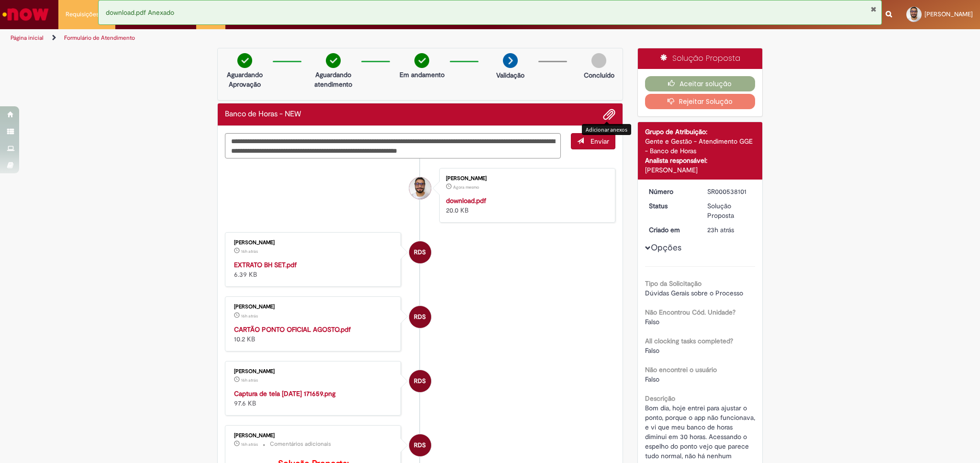 This screenshot has height=463, width=980. I want to click on a: download.pdf, so click(466, 200).